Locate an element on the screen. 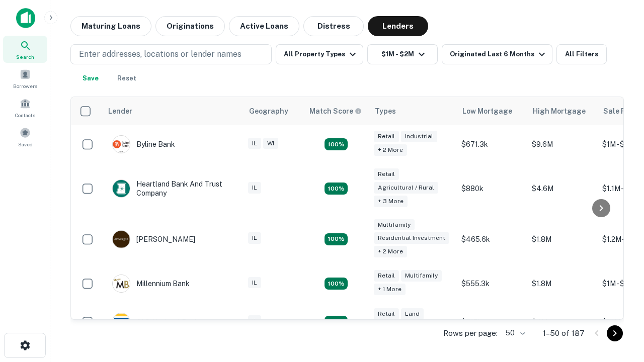  div: Lender is located at coordinates (120, 111).